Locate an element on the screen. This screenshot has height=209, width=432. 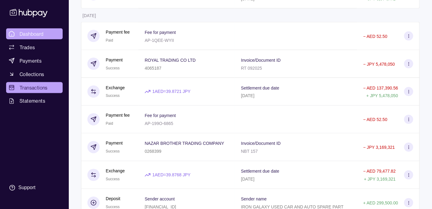
span: Payments is located at coordinates (31, 61).